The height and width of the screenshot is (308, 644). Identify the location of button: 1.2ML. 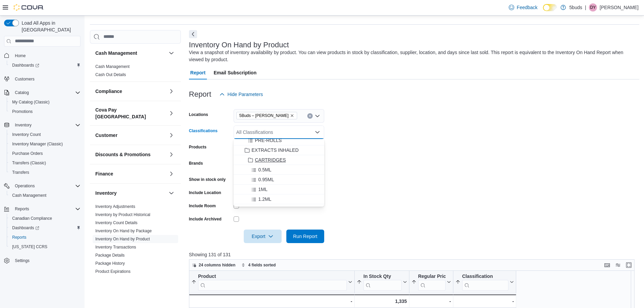
(279, 199).